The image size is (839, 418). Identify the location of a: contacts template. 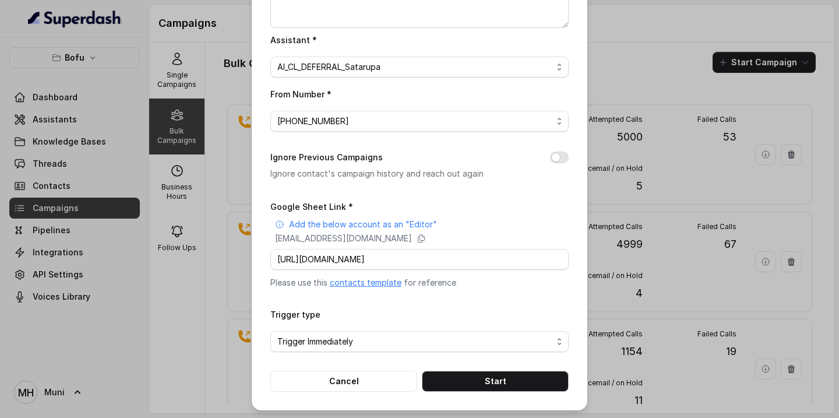
(365, 282).